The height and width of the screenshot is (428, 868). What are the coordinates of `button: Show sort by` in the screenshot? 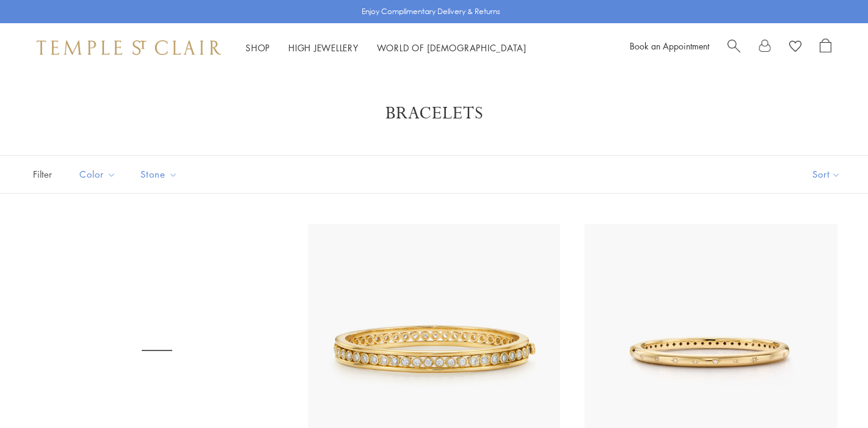 It's located at (826, 174).